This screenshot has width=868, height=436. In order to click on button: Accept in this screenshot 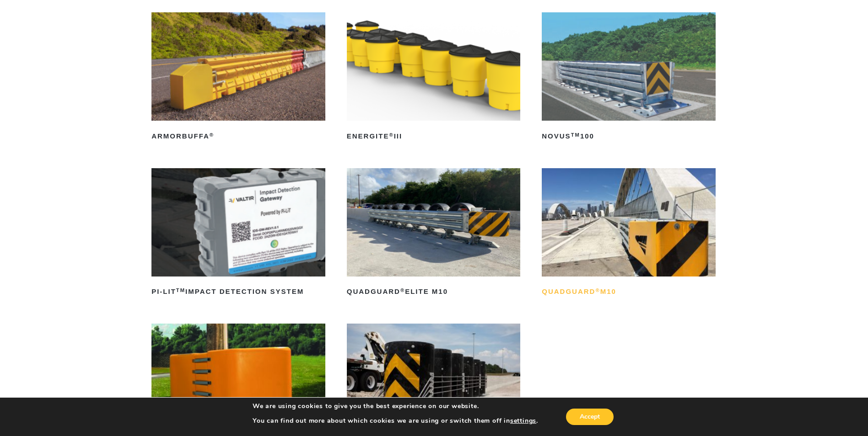, I will do `click(590, 417)`.